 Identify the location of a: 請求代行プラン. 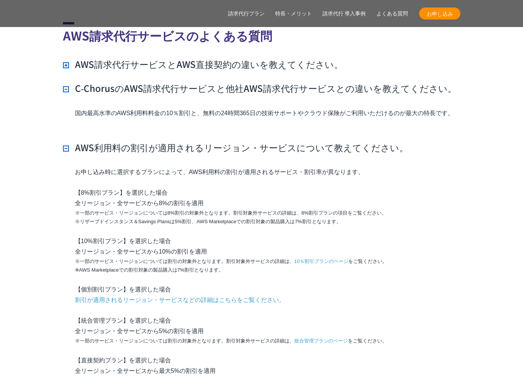
(246, 14).